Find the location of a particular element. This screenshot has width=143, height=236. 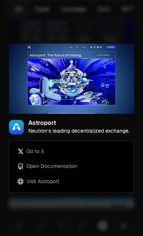

div: Astroport is located at coordinates (79, 123).